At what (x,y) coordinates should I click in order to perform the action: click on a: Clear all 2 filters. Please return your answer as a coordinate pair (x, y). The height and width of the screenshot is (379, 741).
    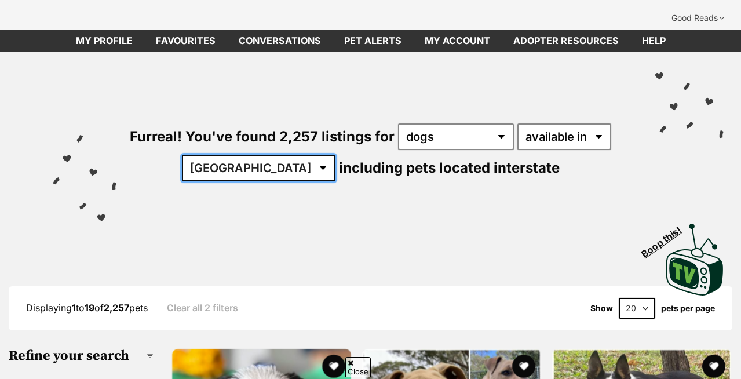
    Looking at the image, I should click on (202, 308).